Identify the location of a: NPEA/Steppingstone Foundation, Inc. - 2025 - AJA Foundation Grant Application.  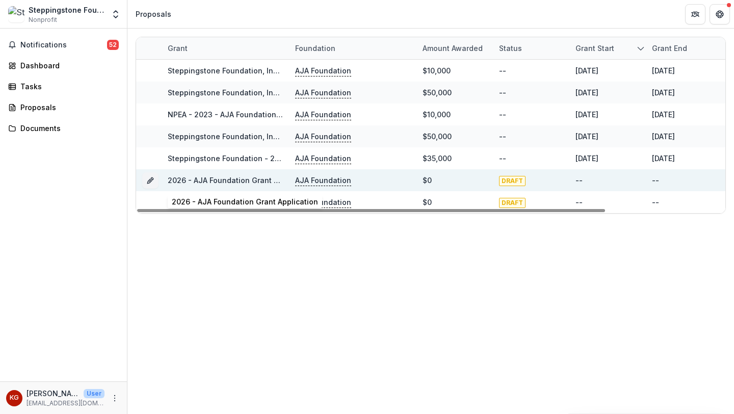
(311, 202).